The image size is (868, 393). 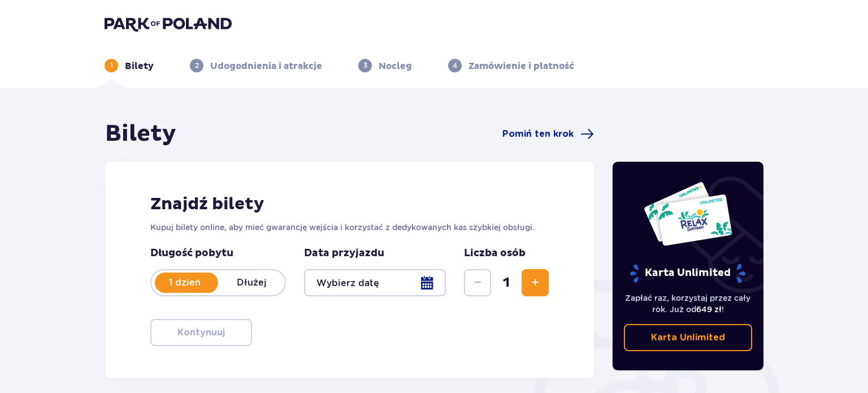 I want to click on a: Karta Unlimited, so click(x=689, y=337).